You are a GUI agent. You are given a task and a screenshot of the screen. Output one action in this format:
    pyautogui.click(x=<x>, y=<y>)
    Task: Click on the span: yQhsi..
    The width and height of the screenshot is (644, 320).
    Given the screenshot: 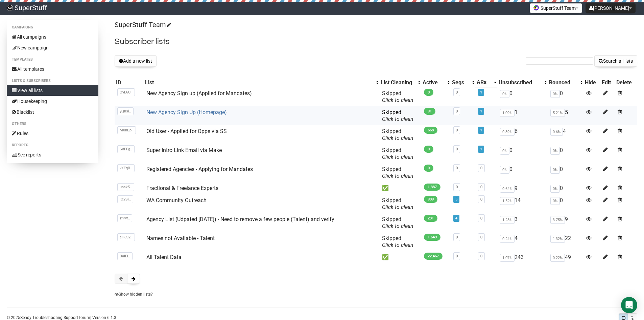 What is the action you would take?
    pyautogui.click(x=126, y=111)
    